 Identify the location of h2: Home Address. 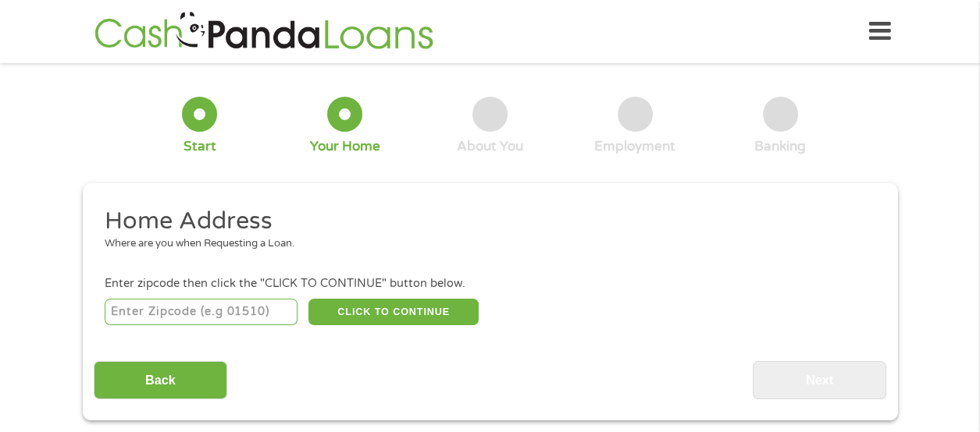
(484, 221).